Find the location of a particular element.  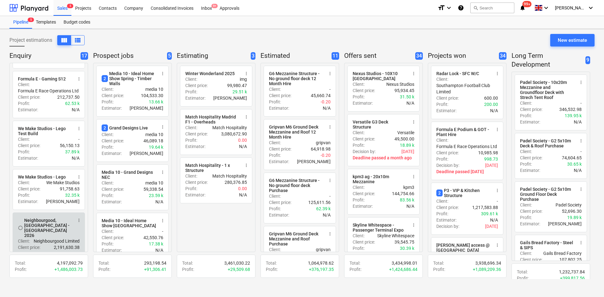

p: 56,150.13 is located at coordinates (70, 146).